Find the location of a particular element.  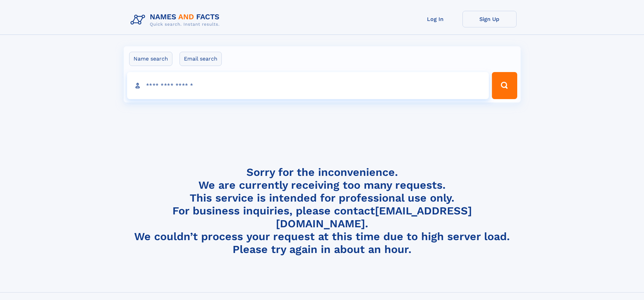

label: Email search is located at coordinates (200, 59).